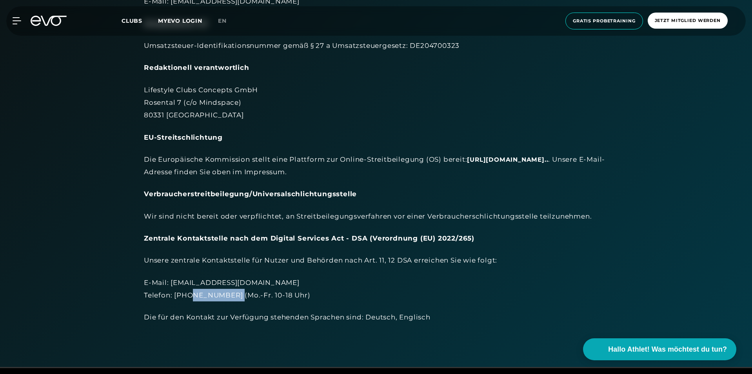 The image size is (752, 374). I want to click on div: Wir sind nicht bereit oder verpflichtet, an Streitbeilegungsverfahren vor einer Verbraucherschlic..., so click(376, 216).